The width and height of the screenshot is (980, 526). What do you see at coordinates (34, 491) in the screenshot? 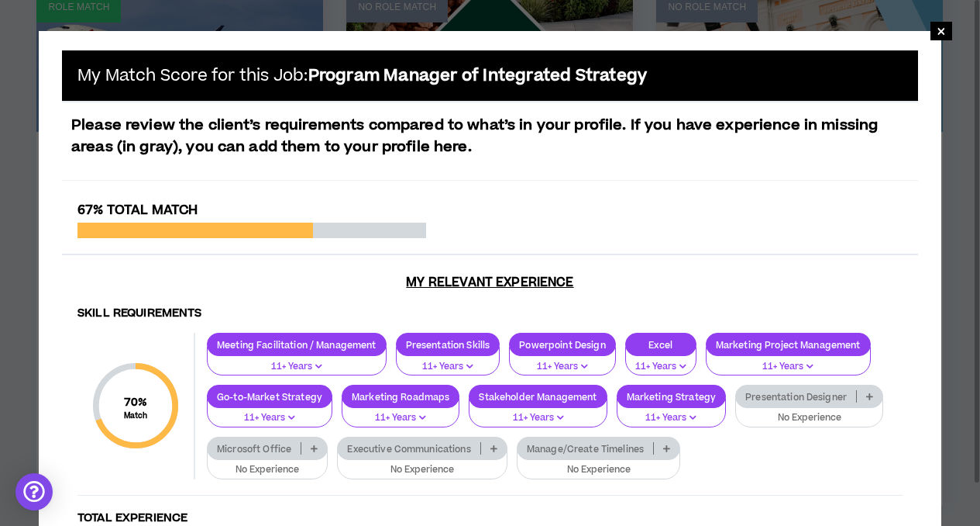
I see `div: Open Intercom Messenger` at bounding box center [34, 491].